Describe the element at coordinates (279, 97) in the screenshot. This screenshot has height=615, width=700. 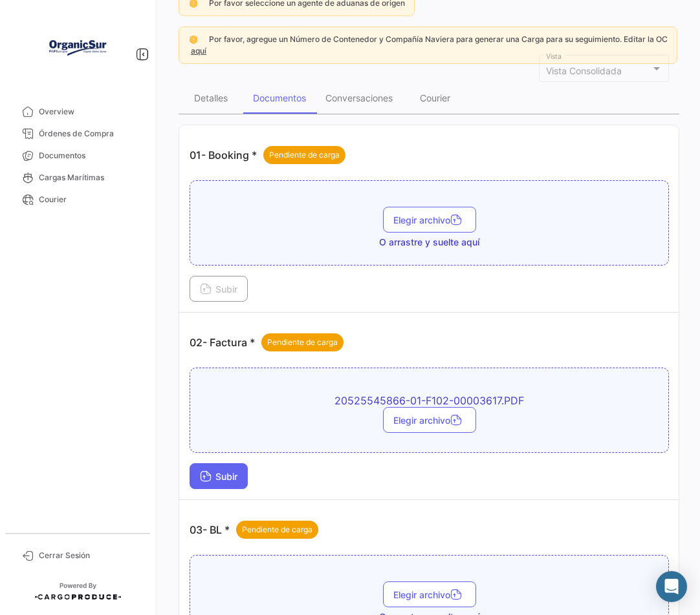
I see `div: Documentos` at that location.